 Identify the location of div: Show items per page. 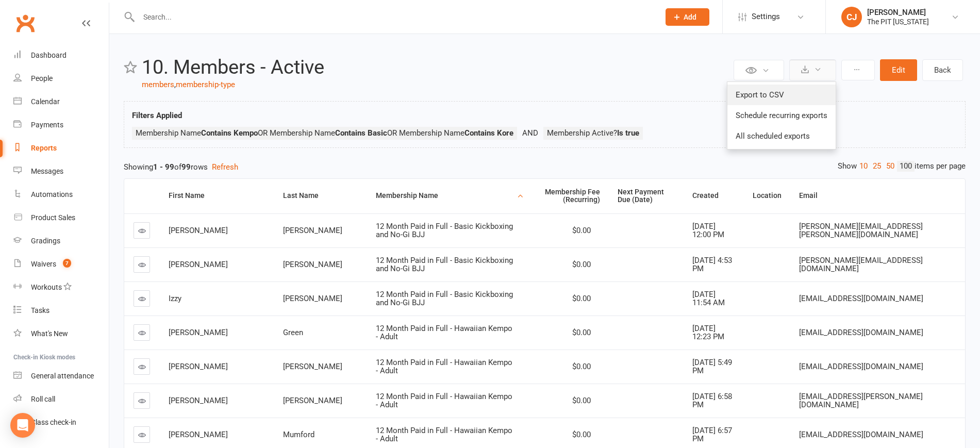
(902, 166).